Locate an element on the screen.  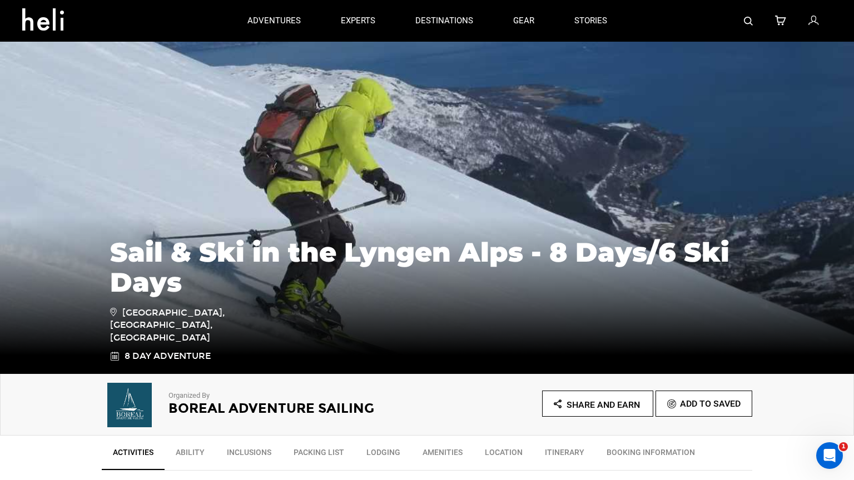
a: Inclusions is located at coordinates (249, 455).